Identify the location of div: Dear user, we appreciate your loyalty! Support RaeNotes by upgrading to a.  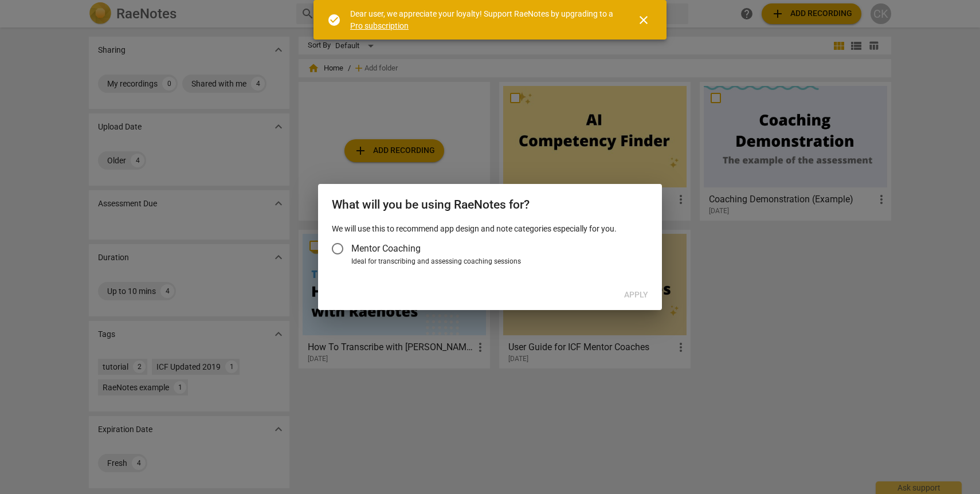
(483, 20).